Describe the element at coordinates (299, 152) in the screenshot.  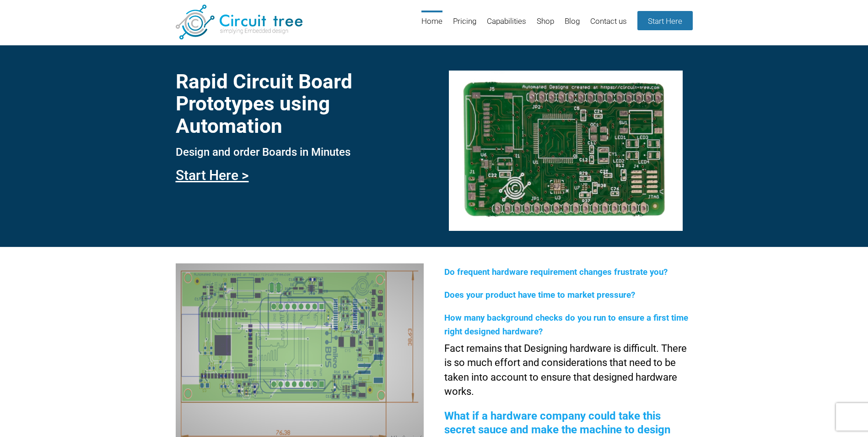
I see `h3: Design and order Boards in Minutes` at that location.